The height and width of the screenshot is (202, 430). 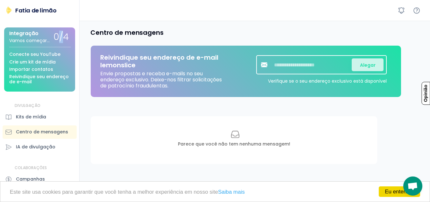 I want to click on a: Eu entendo!, so click(x=400, y=191).